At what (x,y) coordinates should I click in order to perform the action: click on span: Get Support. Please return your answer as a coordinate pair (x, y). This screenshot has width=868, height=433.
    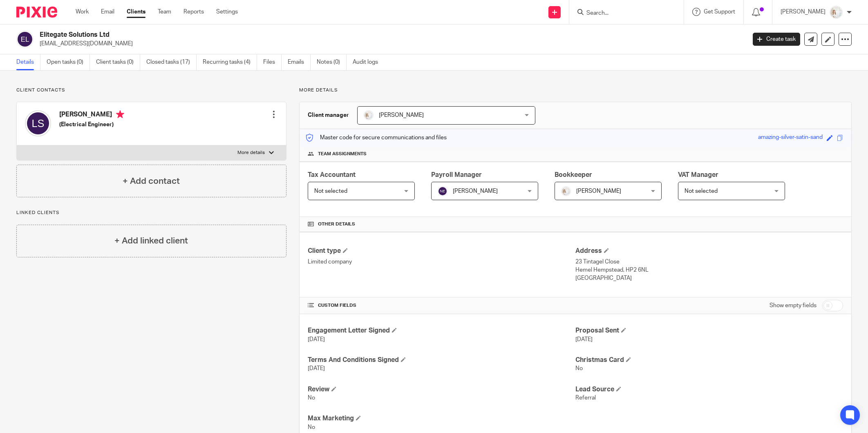
    Looking at the image, I should click on (719, 12).